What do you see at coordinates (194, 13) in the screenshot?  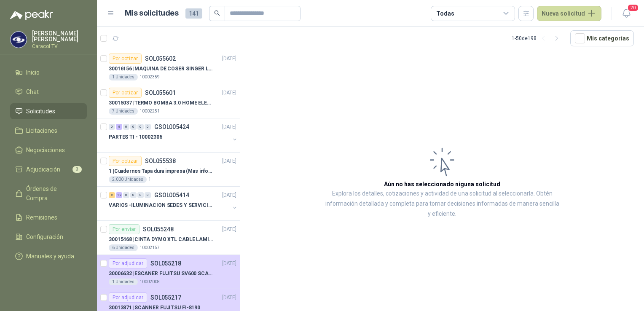 I see `span: 141` at bounding box center [194, 13].